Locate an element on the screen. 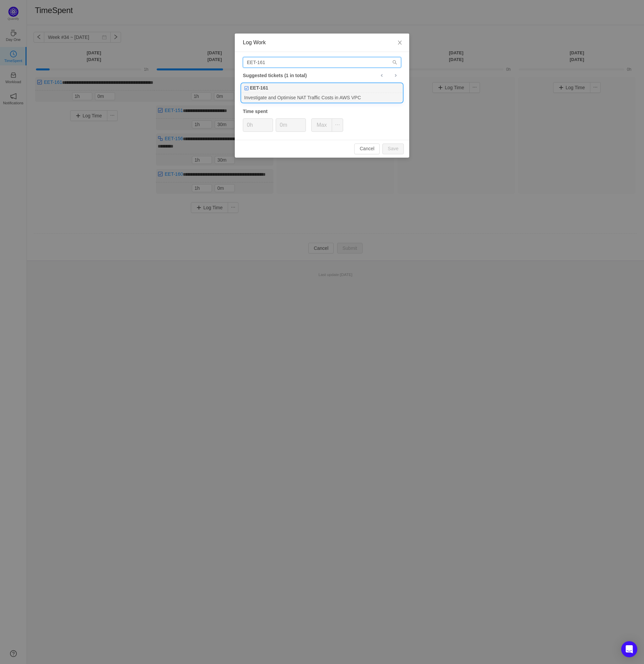  div: Log Work is located at coordinates (322, 43).